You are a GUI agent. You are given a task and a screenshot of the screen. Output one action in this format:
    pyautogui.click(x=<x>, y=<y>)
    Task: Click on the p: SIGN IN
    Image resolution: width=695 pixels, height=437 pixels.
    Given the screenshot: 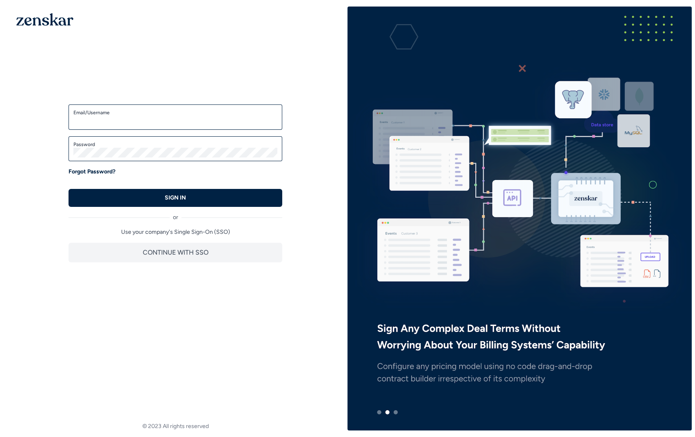 What is the action you would take?
    pyautogui.click(x=175, y=198)
    